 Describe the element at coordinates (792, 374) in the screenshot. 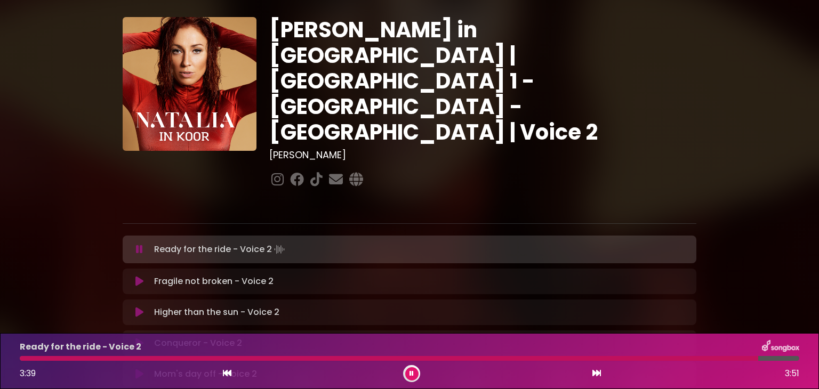

I see `span: 3:51` at that location.